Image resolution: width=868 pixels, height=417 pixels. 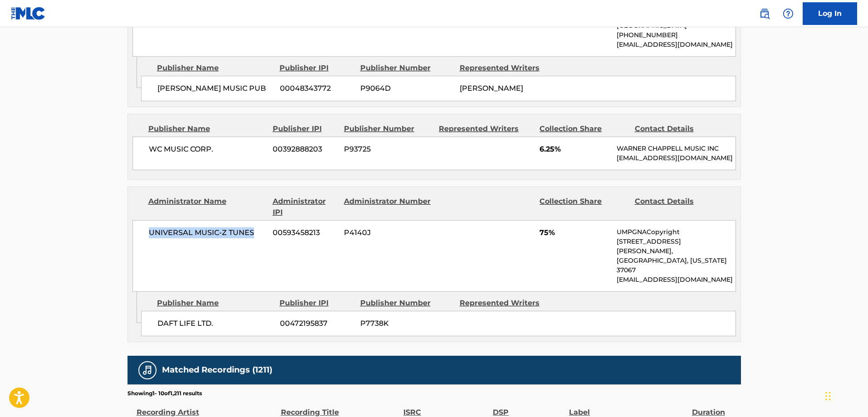 I want to click on div: Administrator IPI, so click(x=305, y=207).